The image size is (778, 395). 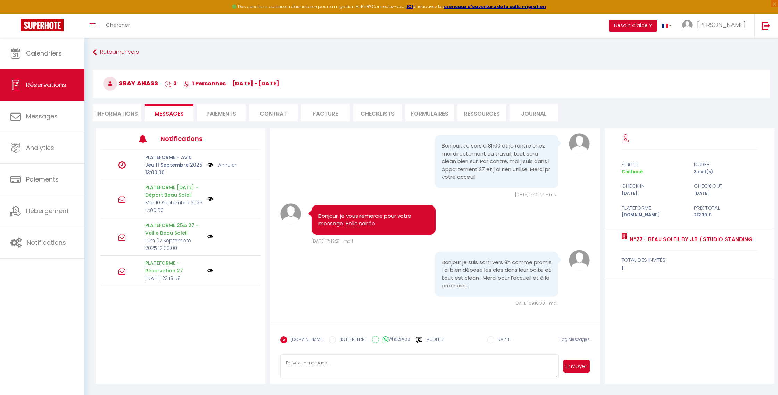 I want to click on div: statut, so click(x=653, y=165).